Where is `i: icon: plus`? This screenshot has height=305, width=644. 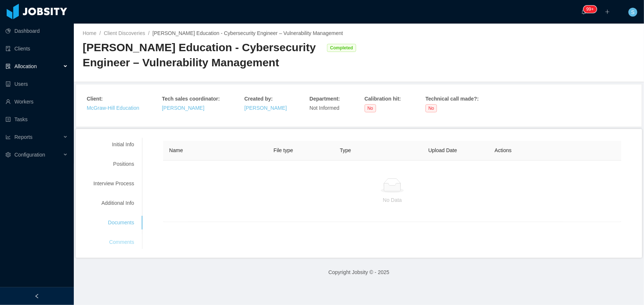 i: icon: plus is located at coordinates (607, 12).